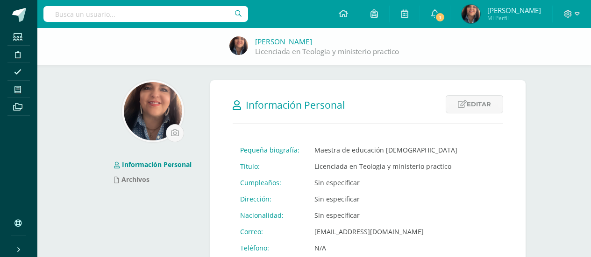  I want to click on td: Cumpleaños:, so click(270, 183).